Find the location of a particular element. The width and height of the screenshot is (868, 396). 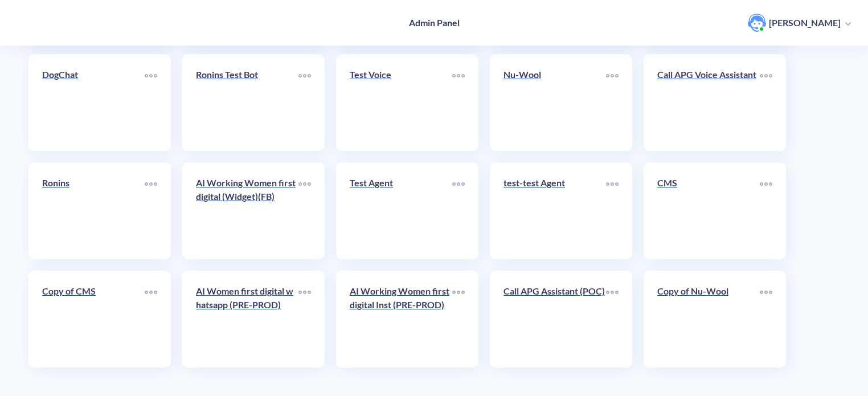

a: test-test Agent is located at coordinates (555, 211).